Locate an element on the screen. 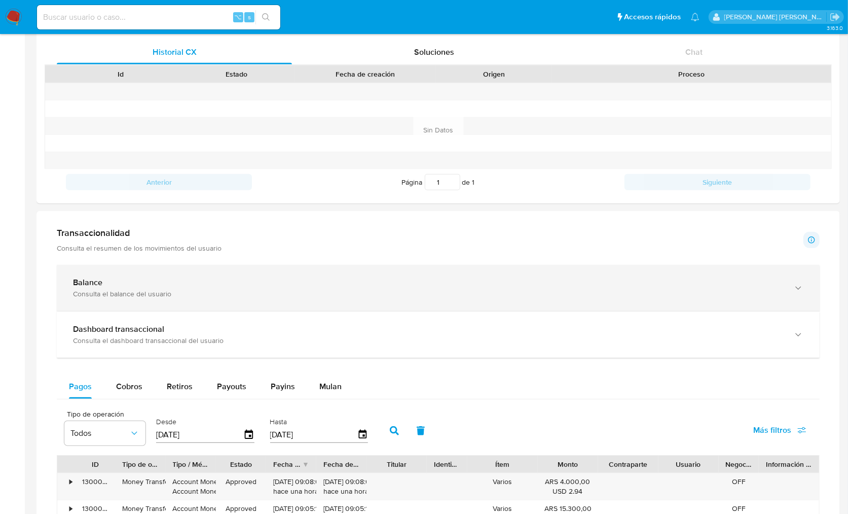  span: 3.163.0 is located at coordinates (835, 28).